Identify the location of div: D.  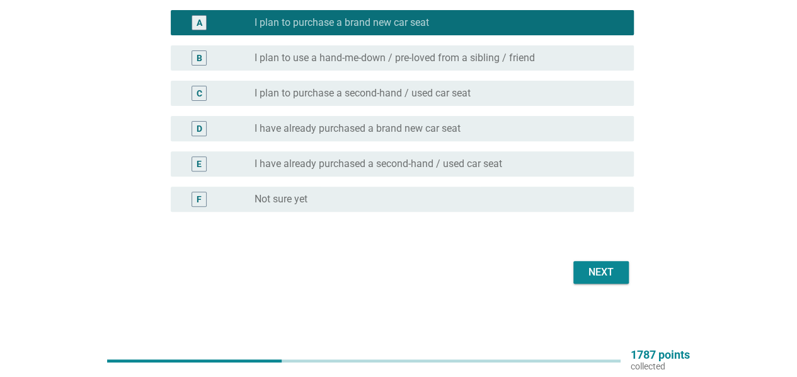
(199, 129).